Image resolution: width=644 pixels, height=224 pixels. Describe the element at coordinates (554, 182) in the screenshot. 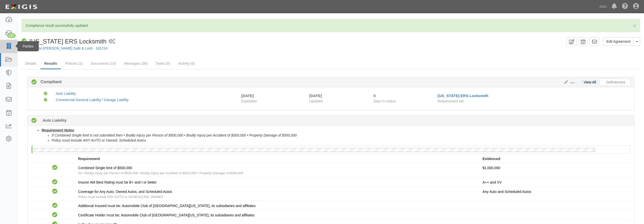

I see `p: A++ and XV` at that location.